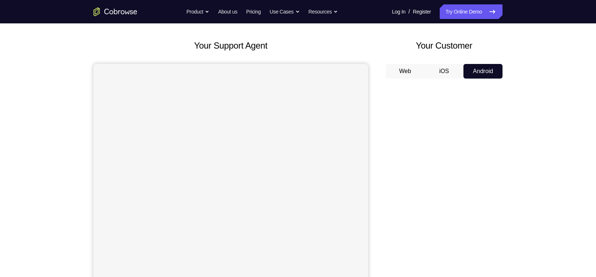 The image size is (596, 277). I want to click on button: Use Cases, so click(284, 12).